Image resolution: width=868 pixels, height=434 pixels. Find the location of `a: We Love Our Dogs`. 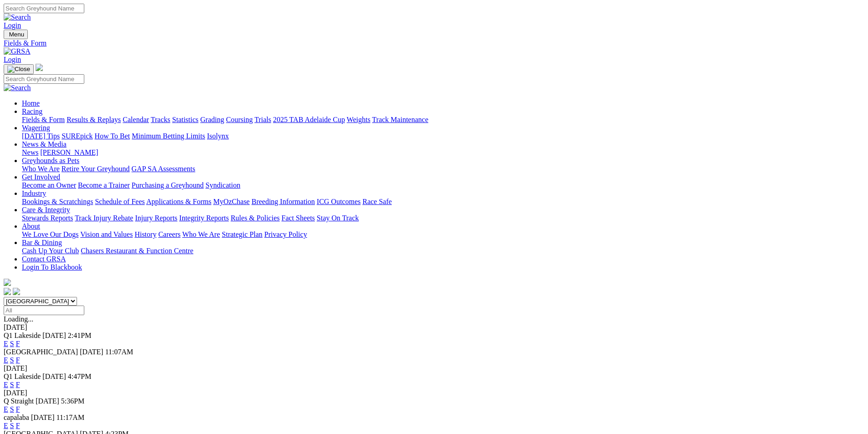

a: We Love Our Dogs is located at coordinates (50, 234).